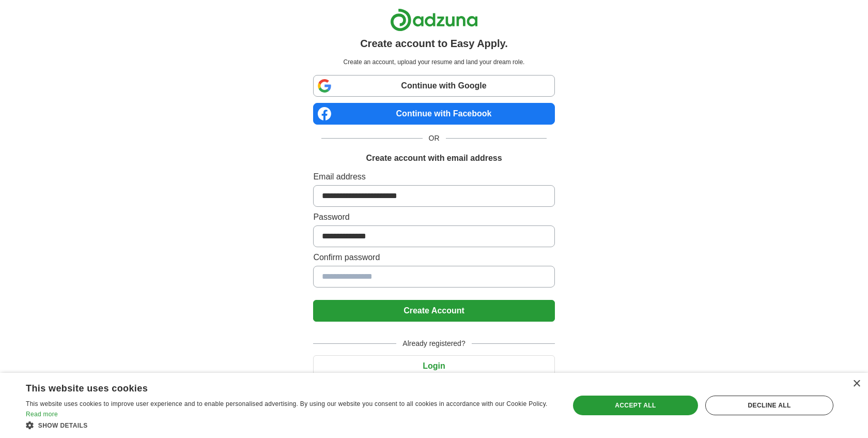 This screenshot has width=868, height=438. I want to click on label: Email address, so click(434, 177).